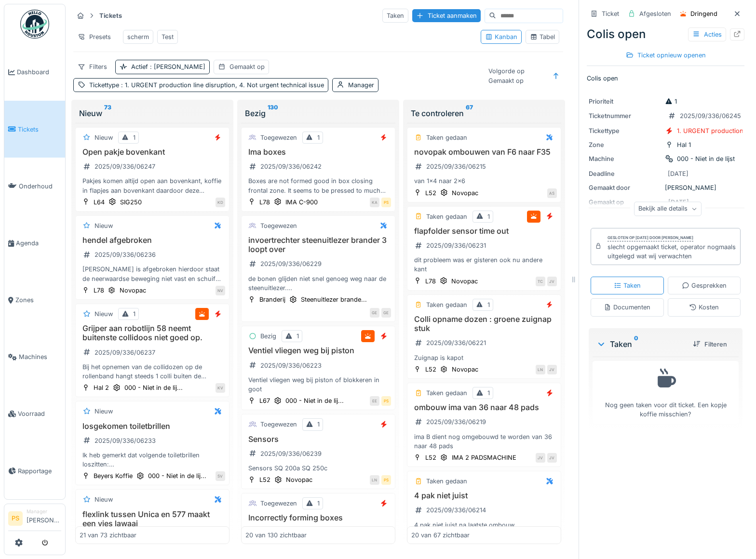 Image resolution: width=756 pixels, height=559 pixels. Describe the element at coordinates (153, 459) in the screenshot. I see `div: Ik heb gemerkt dat volgende toiletbrillen loszitten: - toilet mannen sas logistiek - beide mannen...` at that location.